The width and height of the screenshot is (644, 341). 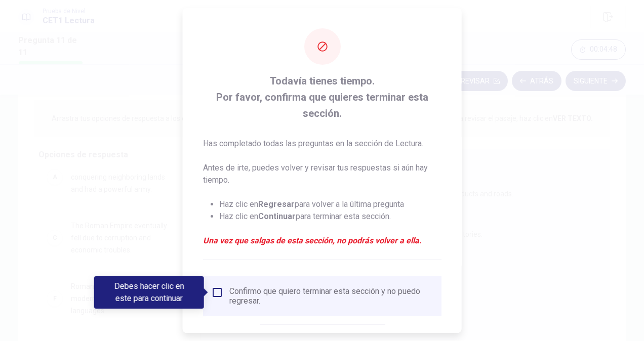 I want to click on p: Has completado todas las preguntas en la sección de Lectura., so click(x=322, y=144).